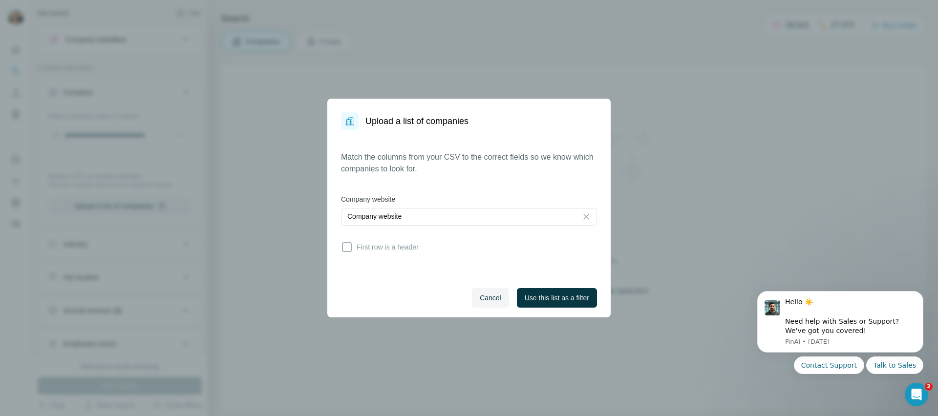 The image size is (938, 416). Describe the element at coordinates (386, 247) in the screenshot. I see `span: First row is a header` at that location.